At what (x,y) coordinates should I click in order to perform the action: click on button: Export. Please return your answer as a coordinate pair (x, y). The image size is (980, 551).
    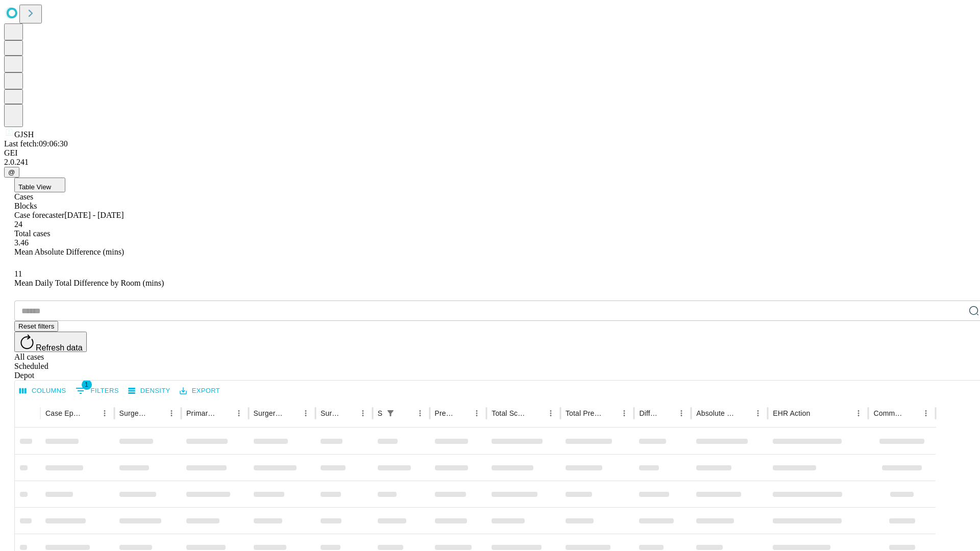
    Looking at the image, I should click on (200, 391).